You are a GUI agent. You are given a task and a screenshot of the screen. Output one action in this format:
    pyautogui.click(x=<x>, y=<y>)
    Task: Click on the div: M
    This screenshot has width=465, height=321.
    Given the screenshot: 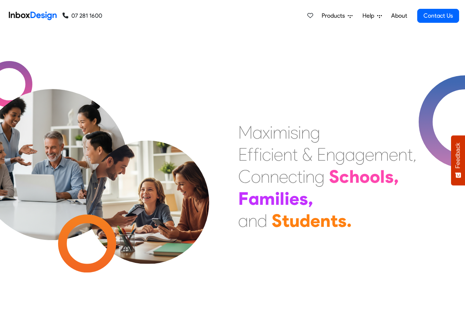 What is the action you would take?
    pyautogui.click(x=245, y=132)
    